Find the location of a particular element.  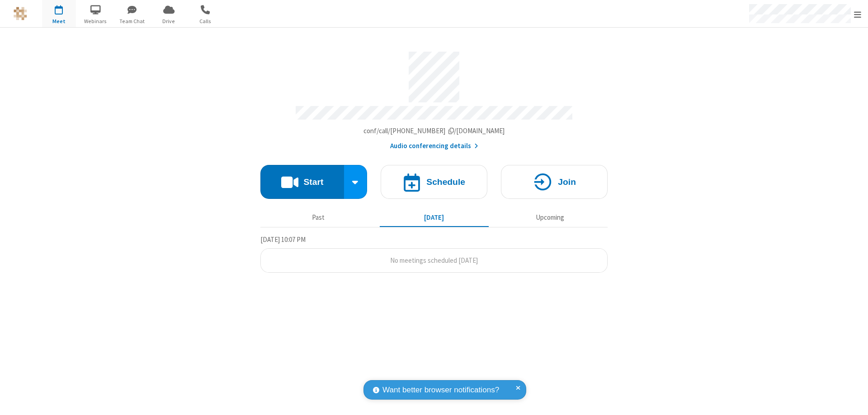

span: Meet is located at coordinates (59, 21).